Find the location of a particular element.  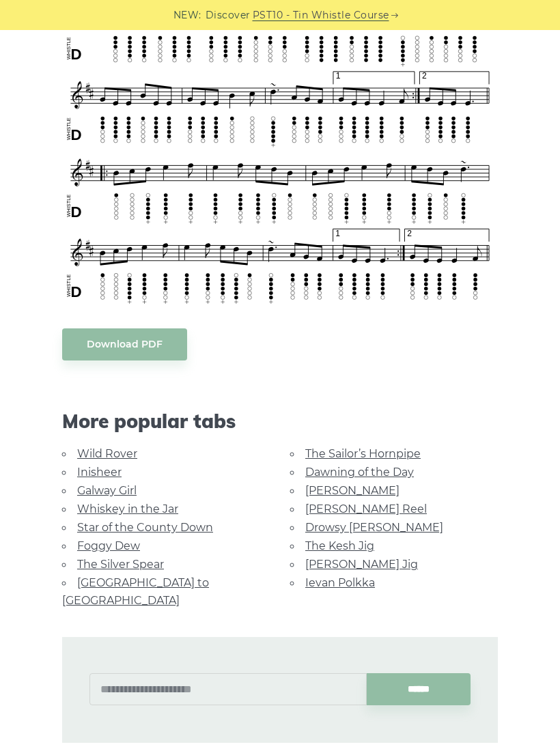

a: Star of the County Down is located at coordinates (144, 527).